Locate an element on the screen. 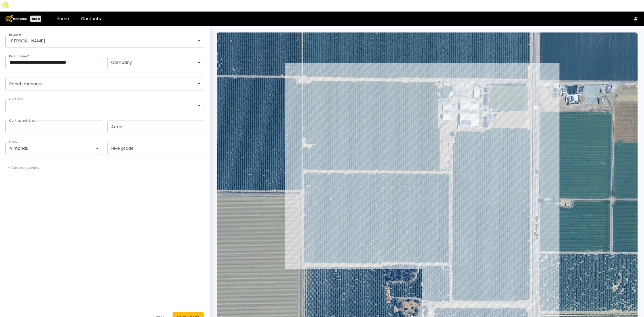  div: + Add tree variety is located at coordinates (24, 168).